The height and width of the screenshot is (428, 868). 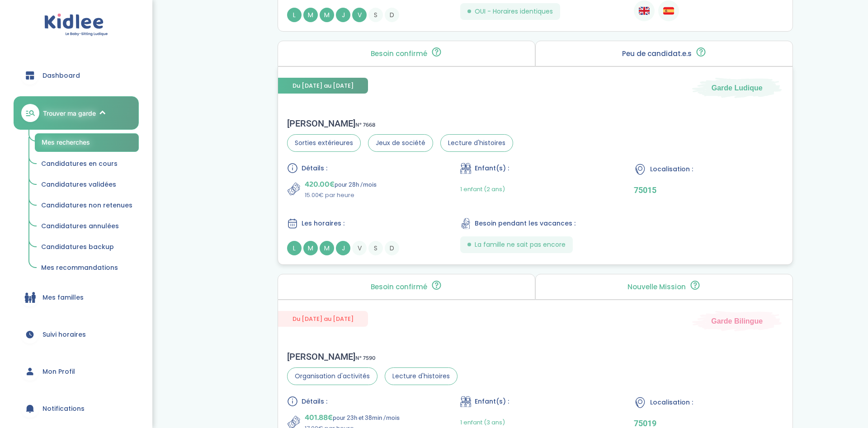 What do you see at coordinates (87, 206) in the screenshot?
I see `span: Candidatures non retenues` at bounding box center [87, 206].